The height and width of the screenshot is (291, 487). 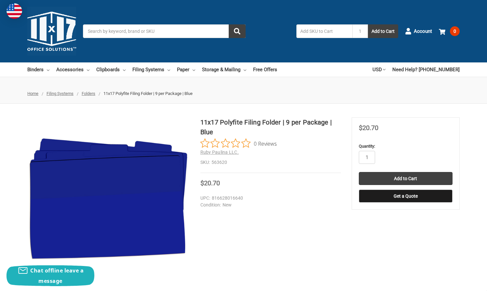 I want to click on a: Ruby Paulina LLC., so click(x=220, y=152).